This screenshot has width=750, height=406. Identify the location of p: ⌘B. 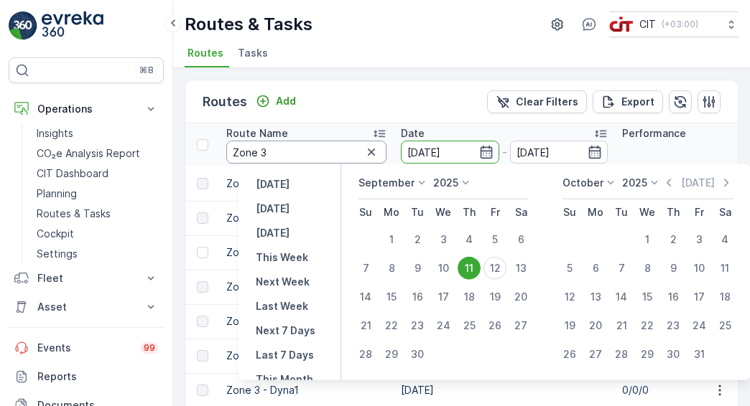
(146, 70).